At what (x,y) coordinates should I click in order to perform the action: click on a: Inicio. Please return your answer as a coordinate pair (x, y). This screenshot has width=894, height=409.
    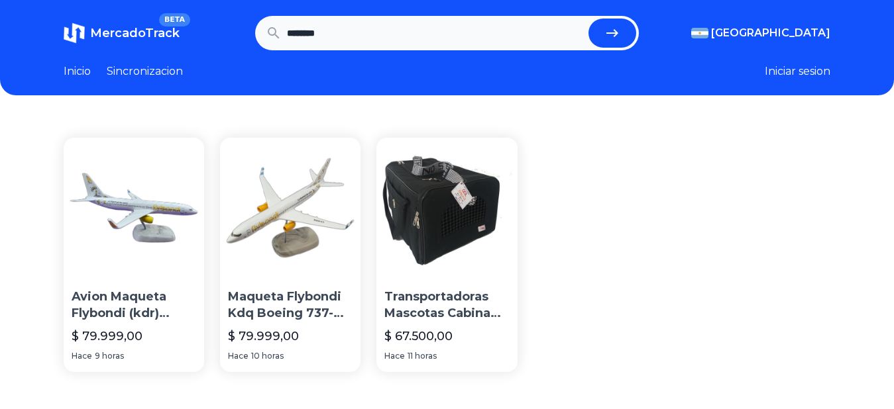
    Looking at the image, I should click on (77, 72).